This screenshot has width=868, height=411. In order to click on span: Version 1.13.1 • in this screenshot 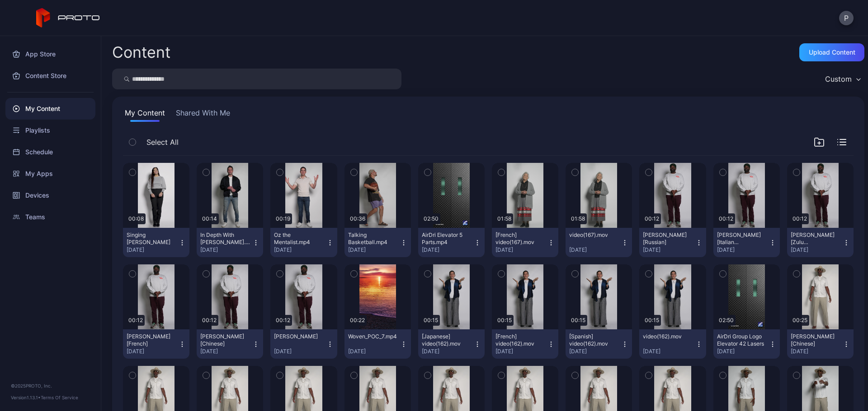, I will do `click(26, 398)`.